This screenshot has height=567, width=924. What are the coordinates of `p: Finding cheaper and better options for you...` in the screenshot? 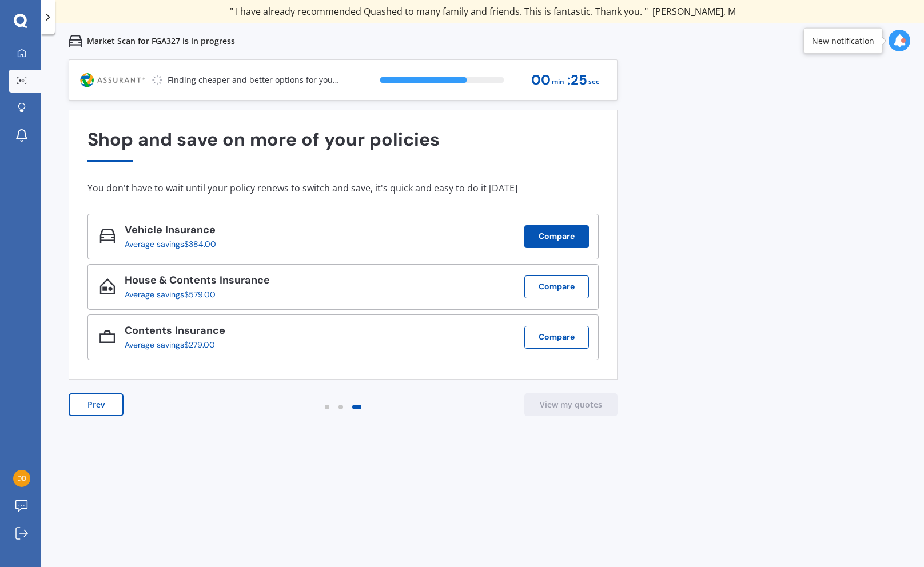 It's located at (253, 80).